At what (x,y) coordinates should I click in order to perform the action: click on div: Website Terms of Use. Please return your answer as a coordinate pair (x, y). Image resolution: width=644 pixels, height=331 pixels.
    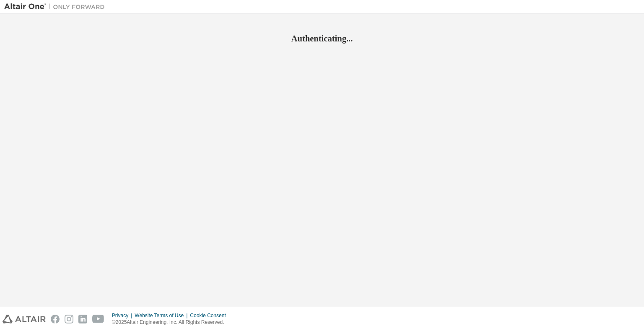
    Looking at the image, I should click on (162, 316).